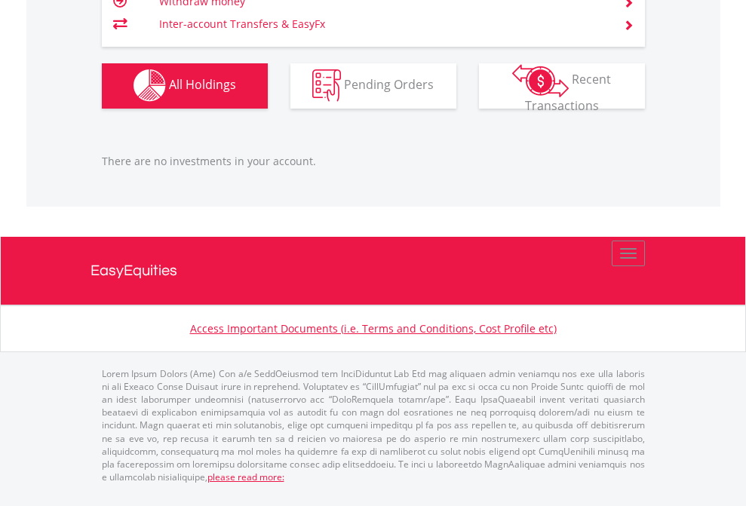 The image size is (746, 506). What do you see at coordinates (202, 84) in the screenshot?
I see `span: All Holdings` at bounding box center [202, 84].